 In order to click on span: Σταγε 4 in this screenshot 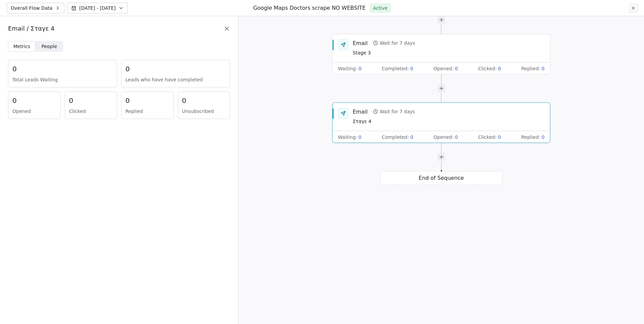, I will do `click(384, 121)`.